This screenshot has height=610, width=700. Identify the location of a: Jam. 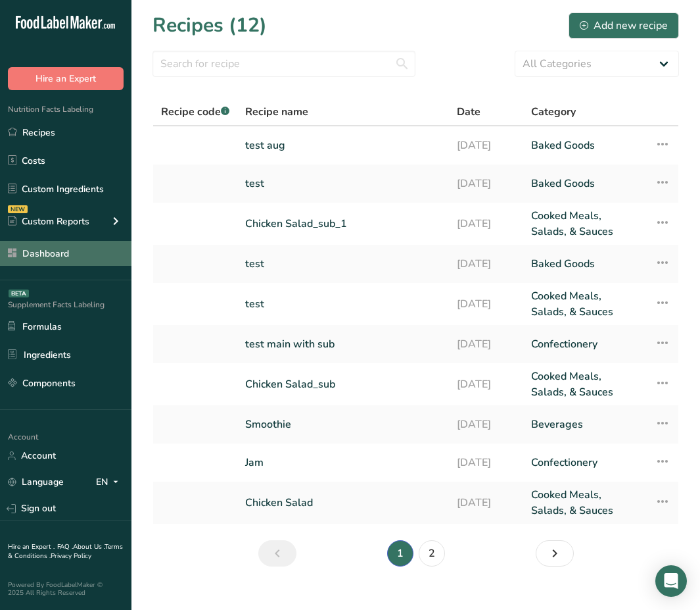
(343, 462).